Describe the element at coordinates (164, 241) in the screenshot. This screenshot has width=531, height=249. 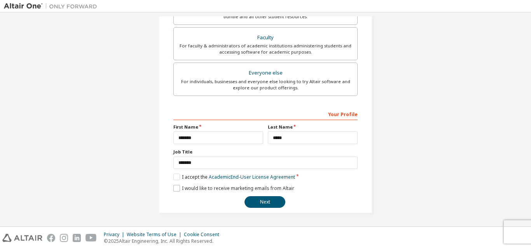
I see `p: © 2025 Altair Engineering, Inc. All Rights Reserved.` at that location.